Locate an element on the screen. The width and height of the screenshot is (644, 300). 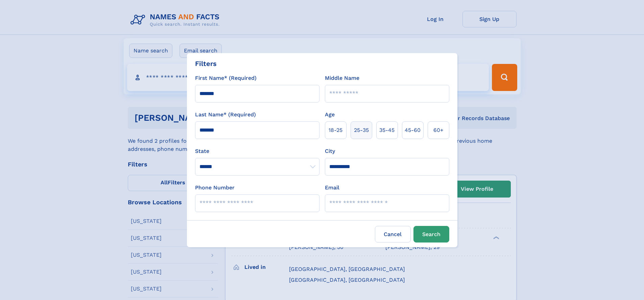
label: State is located at coordinates (257, 151).